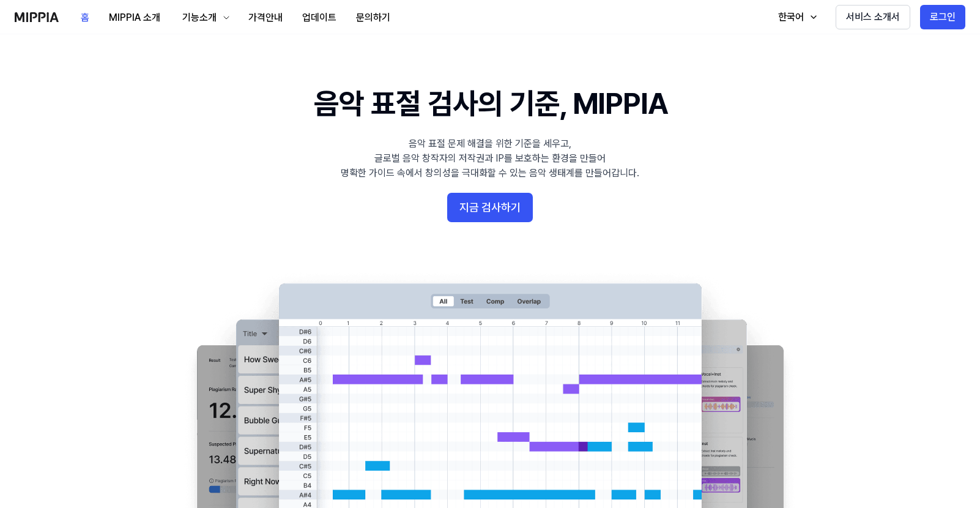  Describe the element at coordinates (943, 17) in the screenshot. I see `a: 로그인` at that location.